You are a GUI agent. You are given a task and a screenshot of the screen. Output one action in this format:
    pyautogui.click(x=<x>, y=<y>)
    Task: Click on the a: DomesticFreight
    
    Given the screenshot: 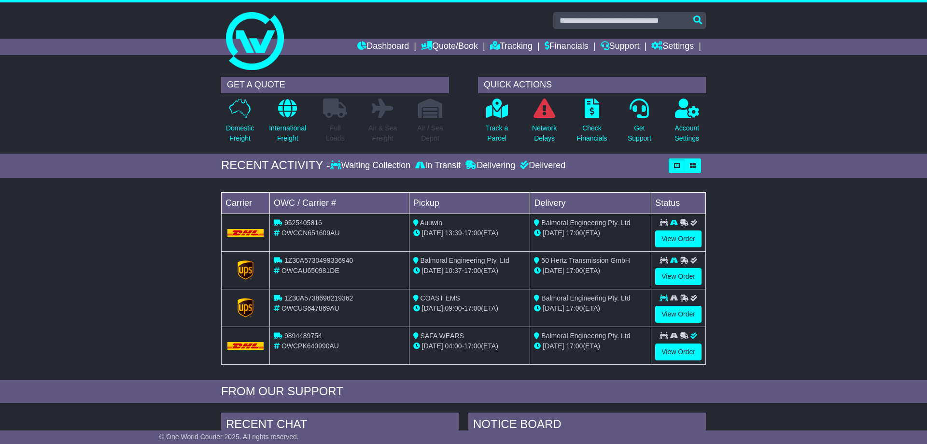 What is the action you would take?
    pyautogui.click(x=240, y=123)
    